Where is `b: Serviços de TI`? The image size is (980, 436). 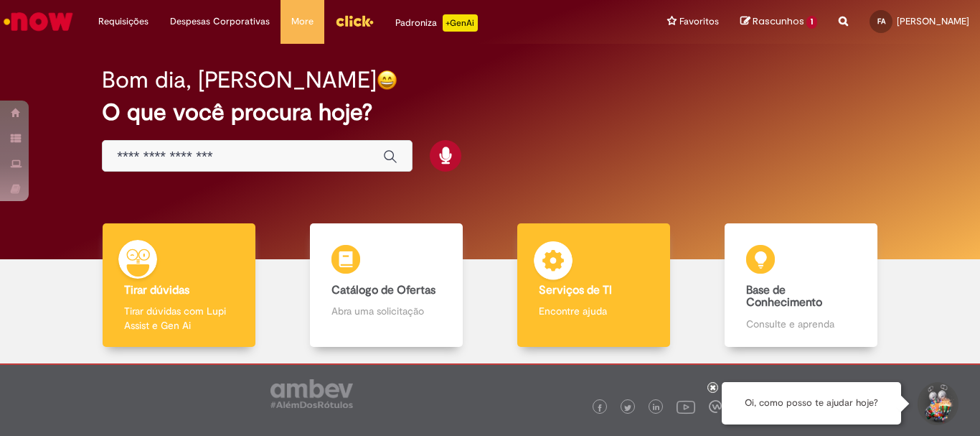
b: Serviços de TI is located at coordinates (575, 290).